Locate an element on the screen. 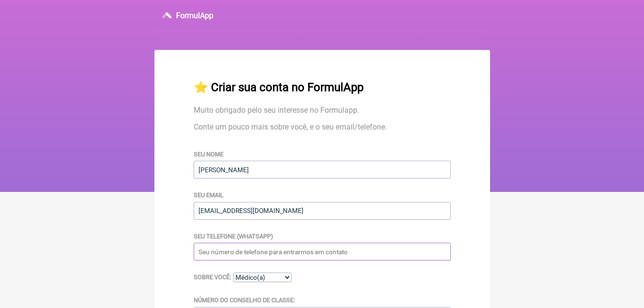  h3: FormulApp is located at coordinates (195, 15).